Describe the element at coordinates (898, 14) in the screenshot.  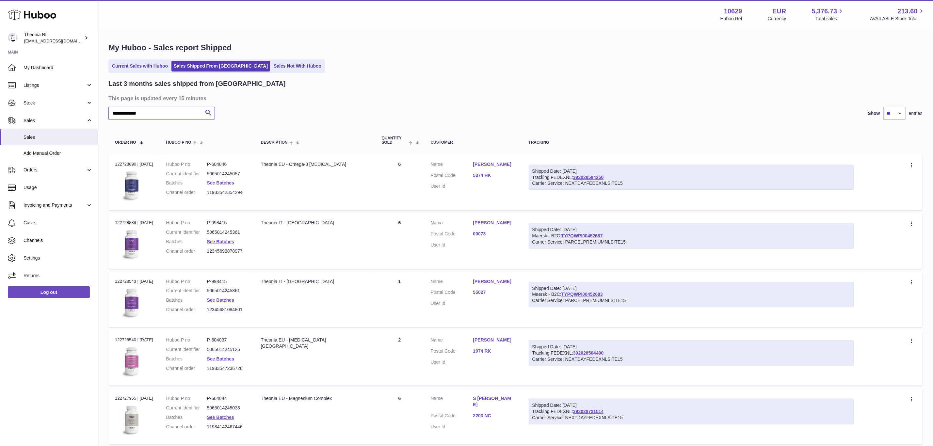
I see `a: 213.60 AVAILABLE Stock Total` at that location.